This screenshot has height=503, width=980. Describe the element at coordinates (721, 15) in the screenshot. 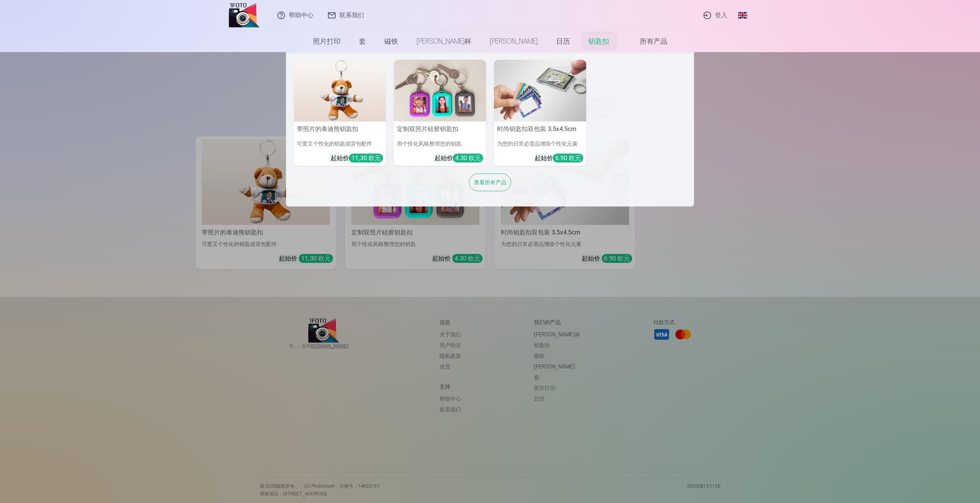

I see `font: 登入` at that location.